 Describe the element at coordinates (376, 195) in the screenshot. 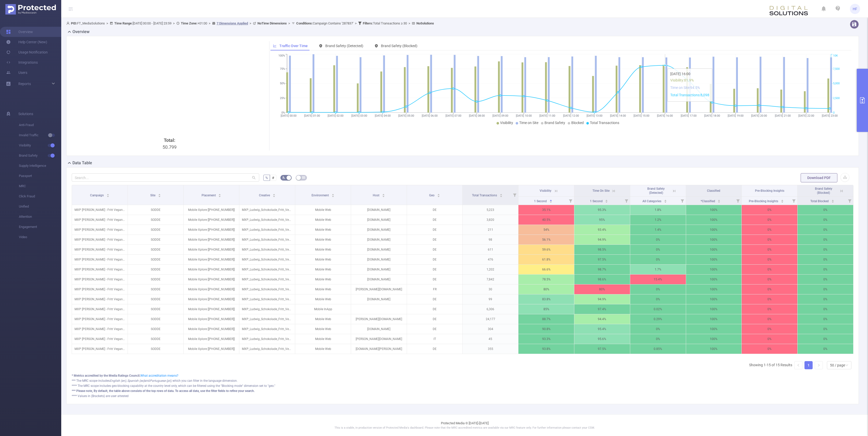

I see `span: Host` at that location.